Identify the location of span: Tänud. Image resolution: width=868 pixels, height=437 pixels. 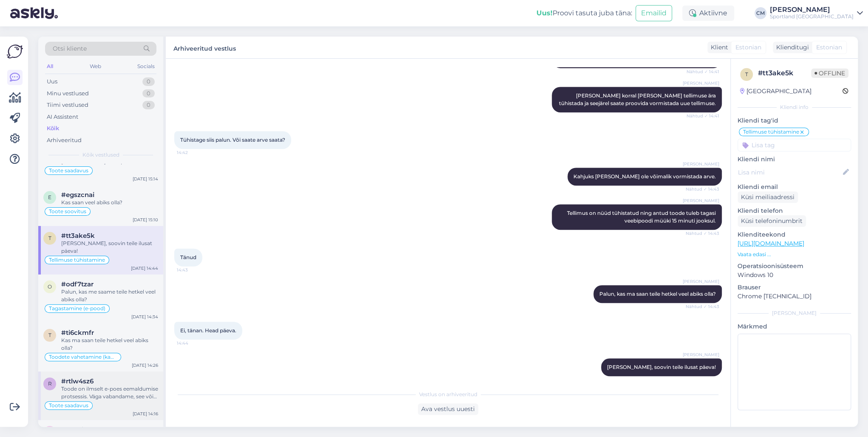
(188, 257).